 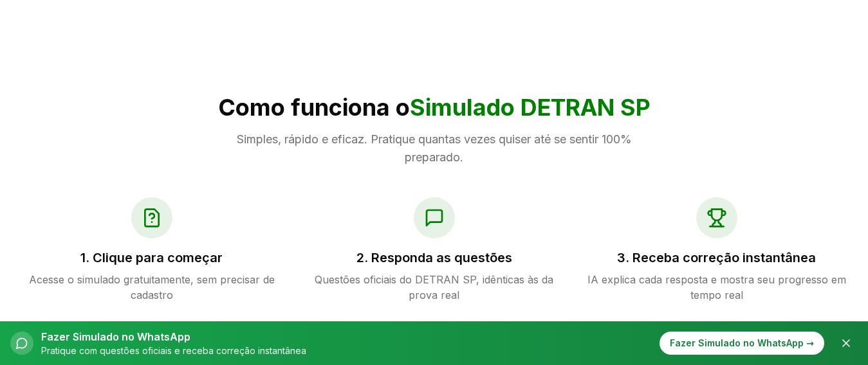 I want to click on p: Questões oficiais do DETRAN SP, idênticas às da prova real, so click(x=434, y=288).